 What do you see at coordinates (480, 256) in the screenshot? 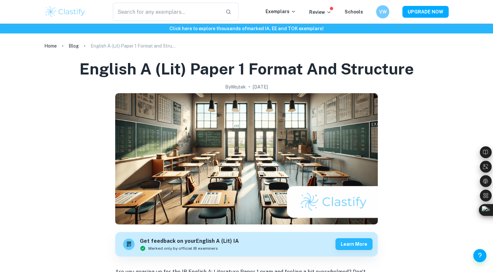
I see `button: Help and Feedback` at bounding box center [480, 256].